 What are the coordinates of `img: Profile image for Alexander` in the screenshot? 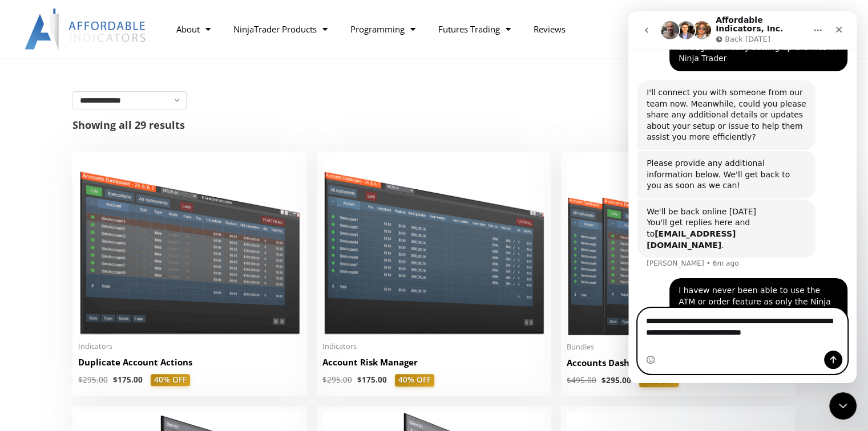 It's located at (73, 19).